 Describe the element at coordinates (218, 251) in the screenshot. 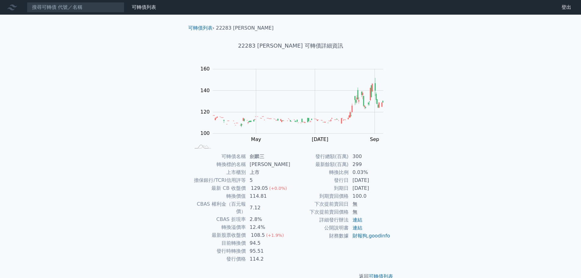

I see `td: 發行時轉換價` at that location.